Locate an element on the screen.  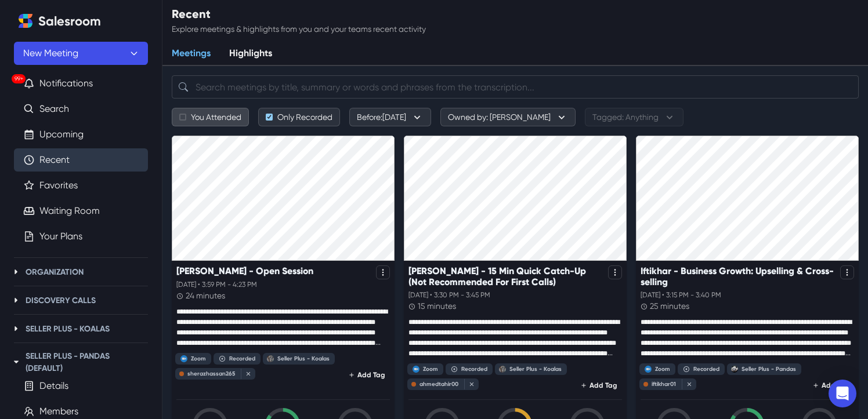
div: Seller Plus - Pandas is located at coordinates (769, 369).